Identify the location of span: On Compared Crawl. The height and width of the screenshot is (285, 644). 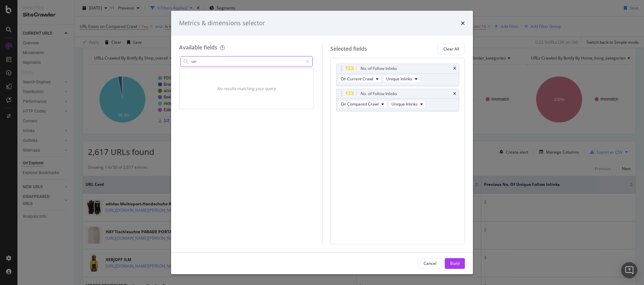
(360, 104).